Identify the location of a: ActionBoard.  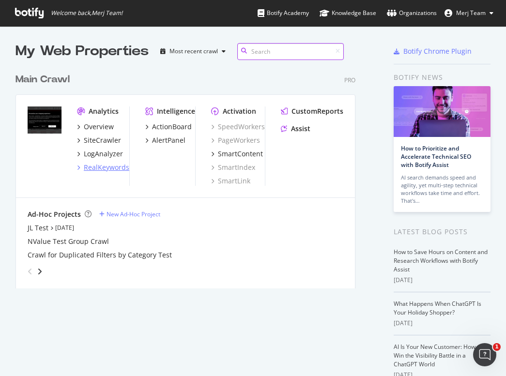
(168, 127).